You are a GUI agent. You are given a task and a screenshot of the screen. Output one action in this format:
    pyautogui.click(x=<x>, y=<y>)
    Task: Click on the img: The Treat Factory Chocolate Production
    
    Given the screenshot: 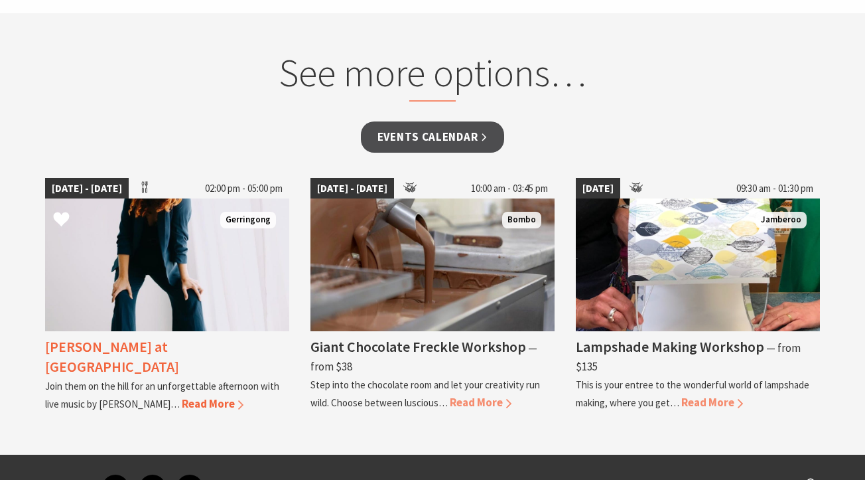 What is the action you would take?
    pyautogui.click(x=432, y=265)
    